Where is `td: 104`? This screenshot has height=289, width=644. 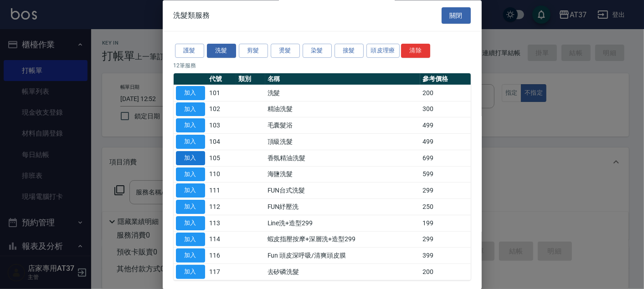
td: 104 is located at coordinates (222, 142).